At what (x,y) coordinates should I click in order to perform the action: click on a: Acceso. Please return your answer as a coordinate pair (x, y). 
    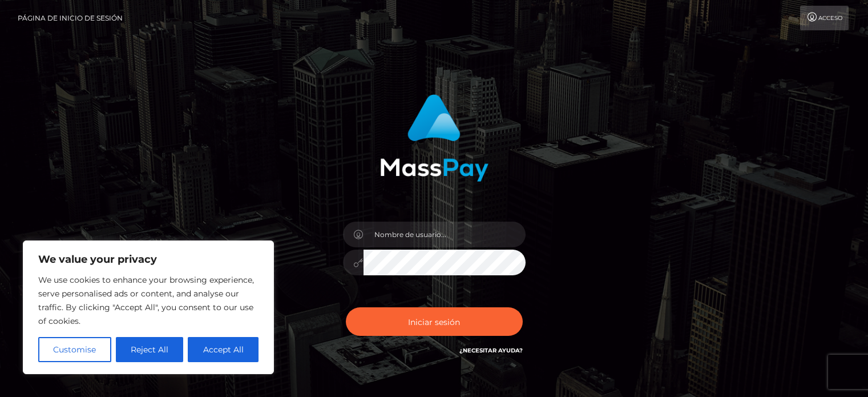
    Looking at the image, I should click on (824, 17).